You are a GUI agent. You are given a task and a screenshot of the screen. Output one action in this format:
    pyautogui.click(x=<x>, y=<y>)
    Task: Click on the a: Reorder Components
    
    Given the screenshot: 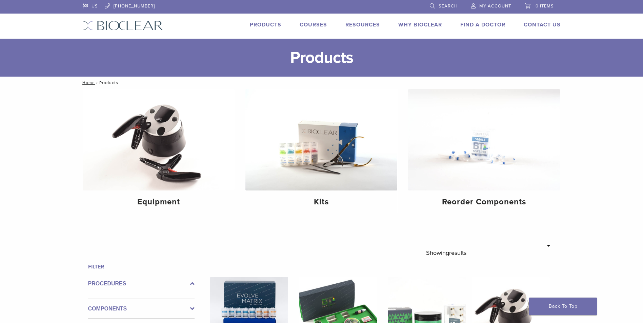 What is the action you would take?
    pyautogui.click(x=484, y=151)
    